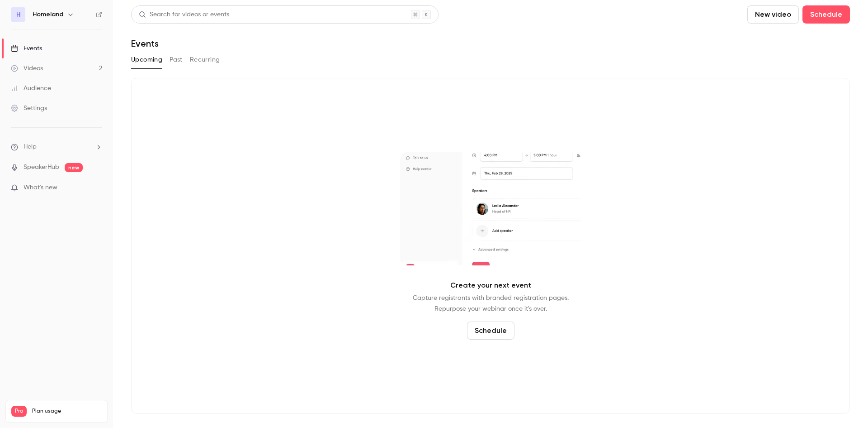 This screenshot has width=868, height=428. I want to click on p: Capture registrants with branded registration pages. Repurpose your webinar once it's over., so click(491, 303).